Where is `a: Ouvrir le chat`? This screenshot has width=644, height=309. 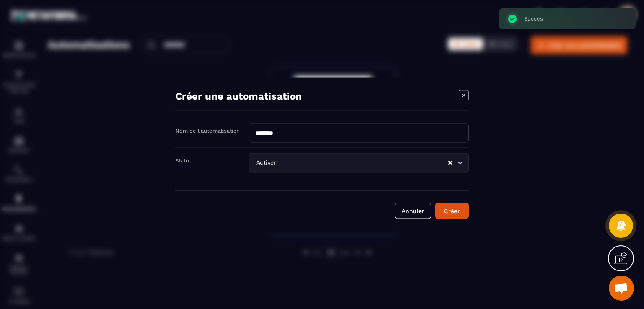 a: Ouvrir le chat is located at coordinates (621, 288).